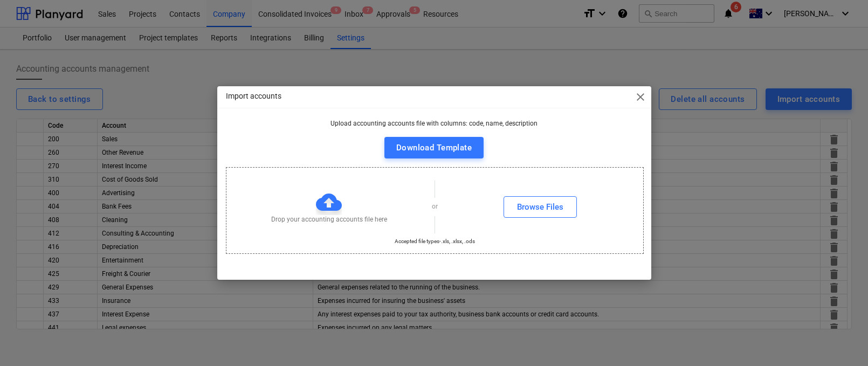 The image size is (868, 366). Describe the element at coordinates (841, 340) in the screenshot. I see `div: Chat Widget` at that location.